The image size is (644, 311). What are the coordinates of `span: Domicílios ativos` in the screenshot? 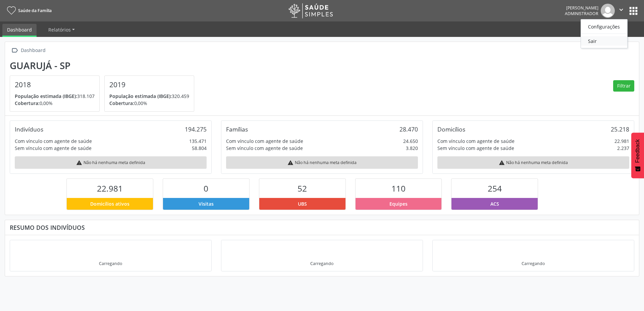 It's located at (110, 204).